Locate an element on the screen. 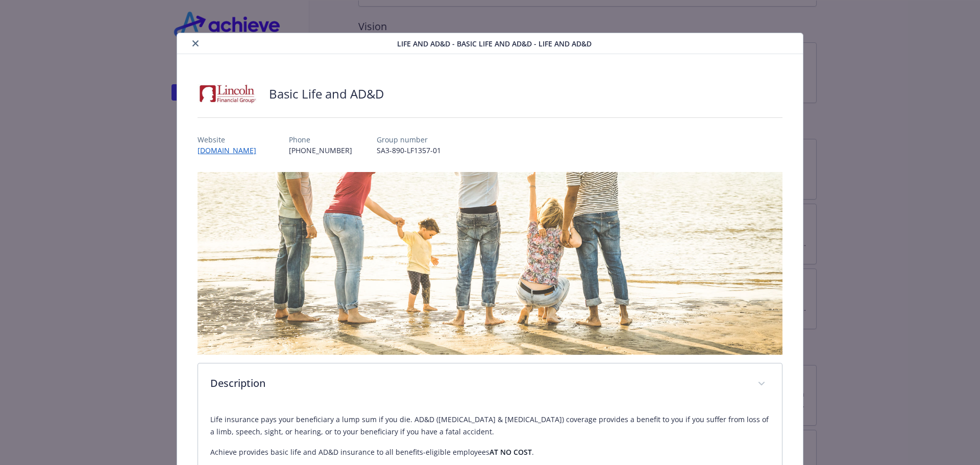  button: close is located at coordinates (195, 43).